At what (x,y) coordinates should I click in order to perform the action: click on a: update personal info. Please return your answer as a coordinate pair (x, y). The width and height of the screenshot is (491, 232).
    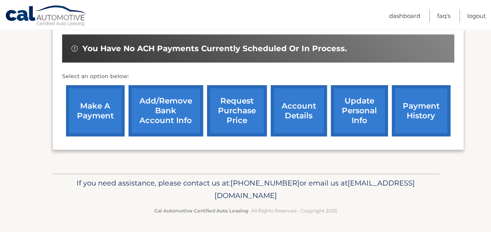
    Looking at the image, I should click on (359, 110).